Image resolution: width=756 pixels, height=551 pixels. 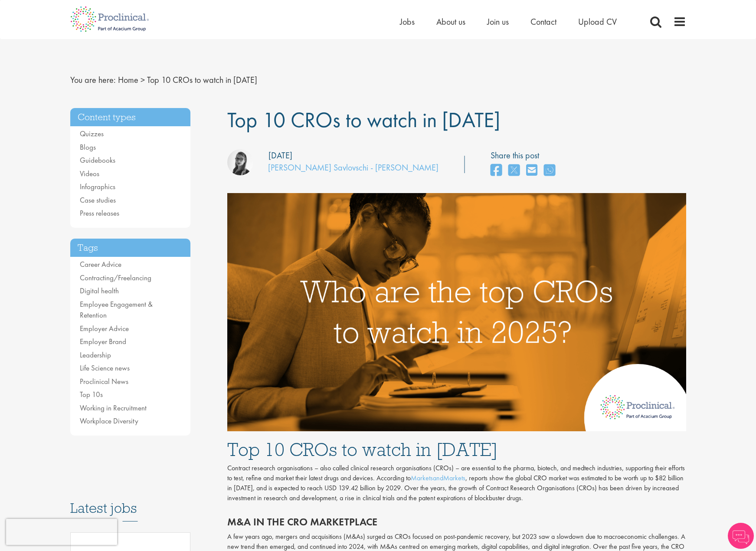 What do you see at coordinates (544, 22) in the screenshot?
I see `span: Contact` at bounding box center [544, 22].